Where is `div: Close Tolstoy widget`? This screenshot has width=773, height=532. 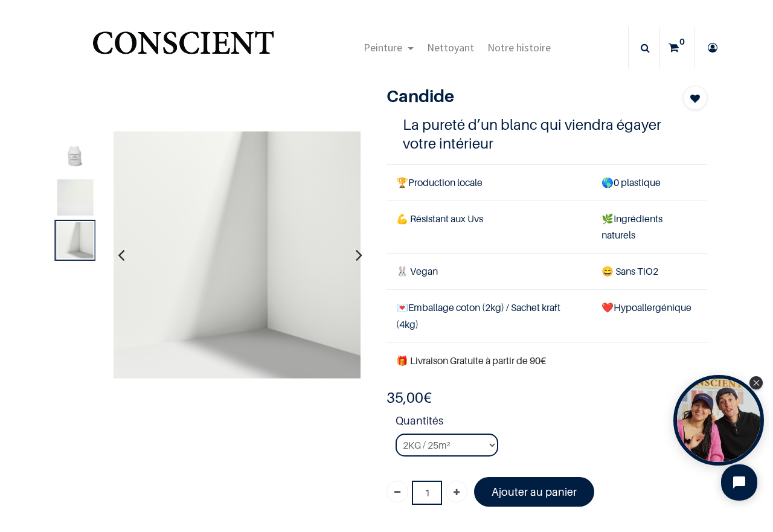
div: Close Tolstoy widget is located at coordinates (756, 383).